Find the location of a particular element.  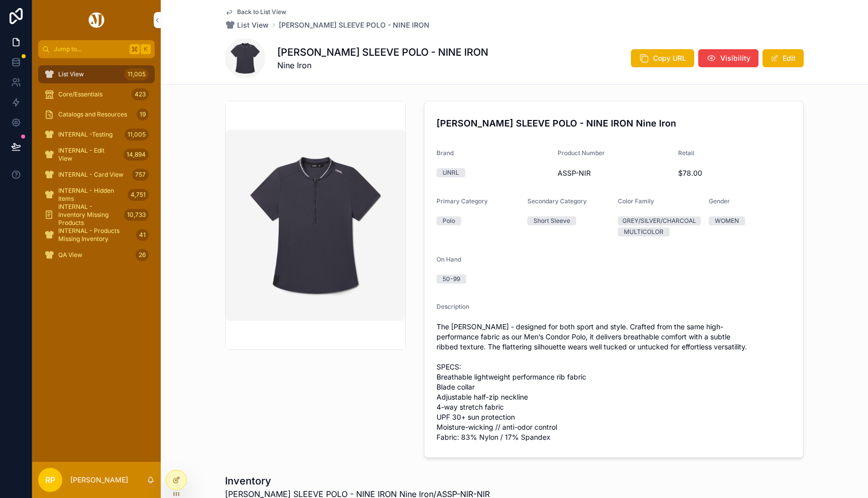

a: INTERNAL -Testing11,005 is located at coordinates (97, 135).